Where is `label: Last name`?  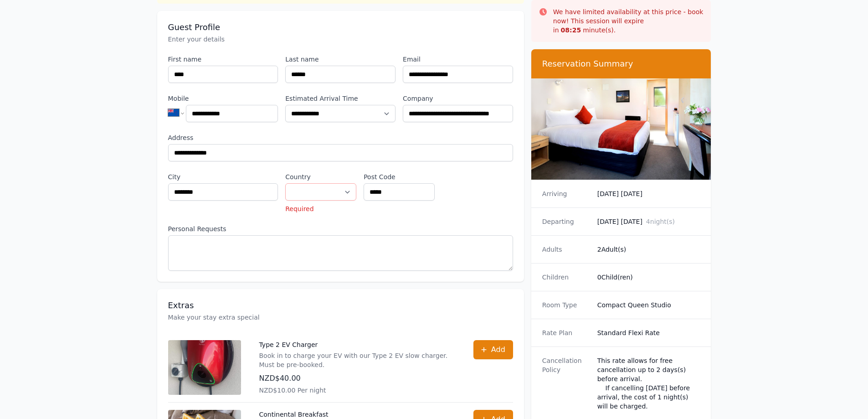
label: Last name is located at coordinates (340, 59).